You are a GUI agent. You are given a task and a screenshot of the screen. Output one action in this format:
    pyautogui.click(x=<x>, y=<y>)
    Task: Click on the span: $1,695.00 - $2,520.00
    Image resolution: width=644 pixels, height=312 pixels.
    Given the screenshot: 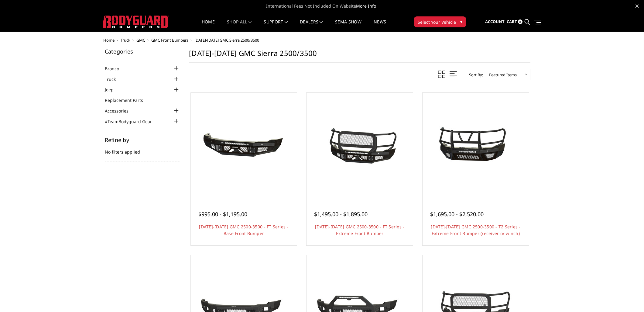 What is the action you would take?
    pyautogui.click(x=457, y=214)
    